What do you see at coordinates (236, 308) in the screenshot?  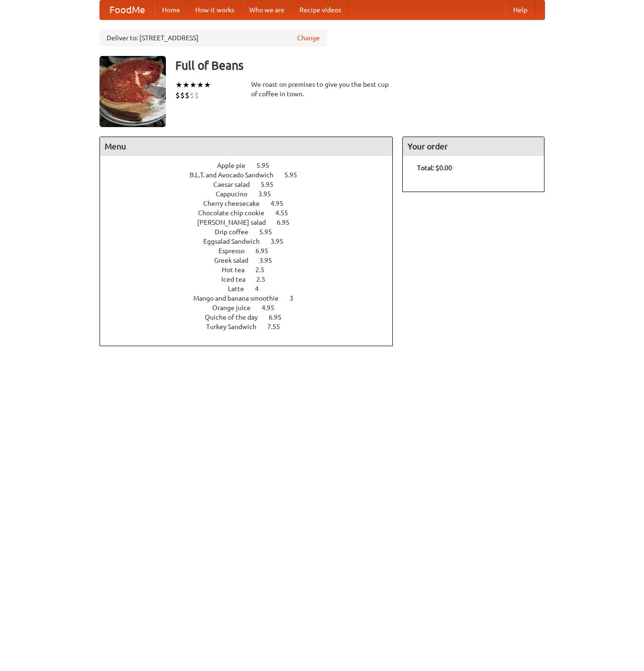 I see `span: Orange juice` at bounding box center [236, 308].